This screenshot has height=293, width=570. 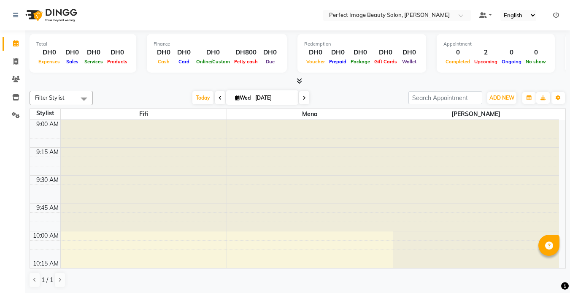 What do you see at coordinates (46, 263) in the screenshot?
I see `div: 10:15 AM` at bounding box center [46, 263].